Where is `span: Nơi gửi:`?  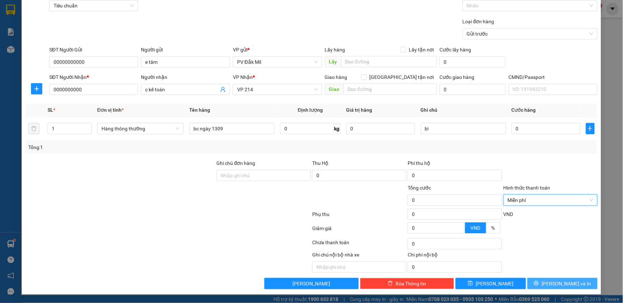 span: Nơi gửi: is located at coordinates (11, 54).